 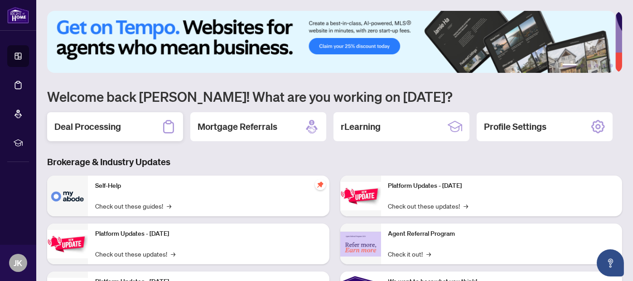 I want to click on button: 6, so click(x=611, y=66).